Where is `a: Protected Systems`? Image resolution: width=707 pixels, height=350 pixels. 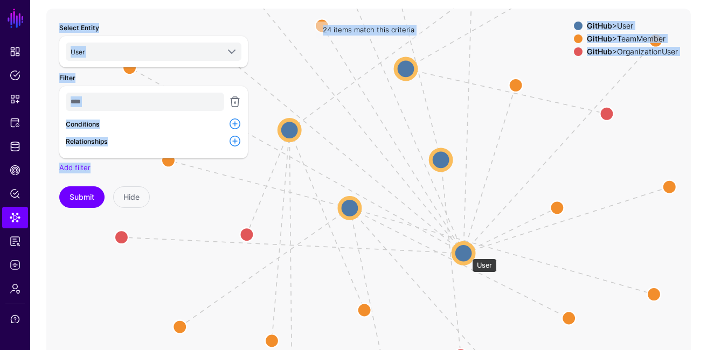 a: Protected Systems is located at coordinates (15, 123).